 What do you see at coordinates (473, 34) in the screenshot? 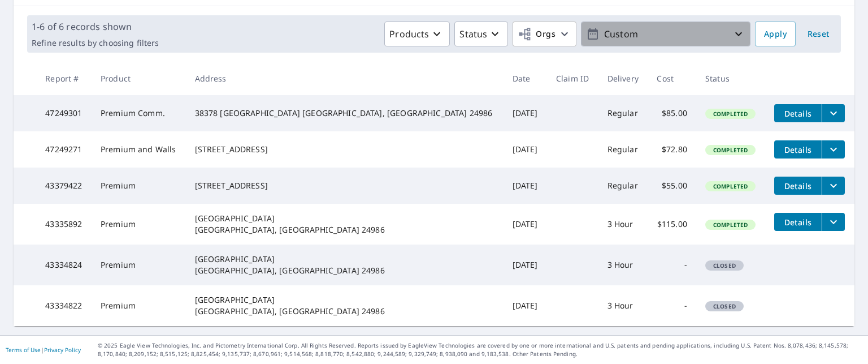
I see `p: Status` at bounding box center [473, 34].